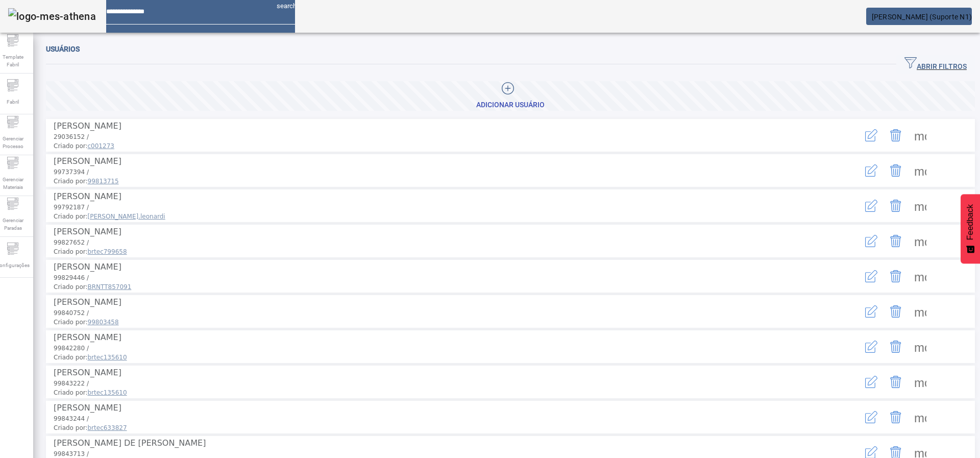 The width and height of the screenshot is (980, 458). I want to click on span: 99843713 /, so click(71, 453).